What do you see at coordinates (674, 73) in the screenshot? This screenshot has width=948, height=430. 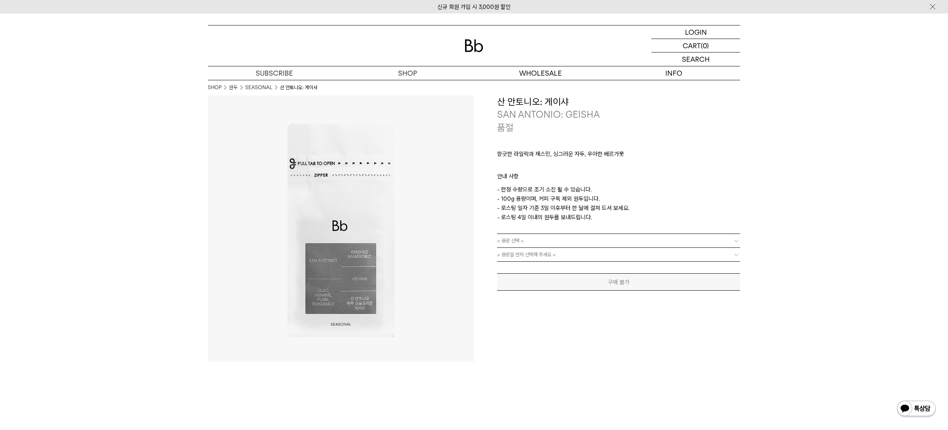 I see `p: INFO` at bounding box center [674, 73].